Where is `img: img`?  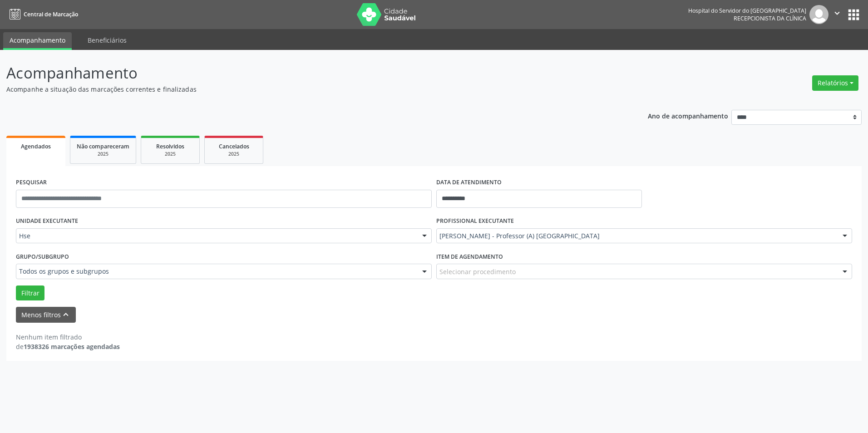 img: img is located at coordinates (819, 15).